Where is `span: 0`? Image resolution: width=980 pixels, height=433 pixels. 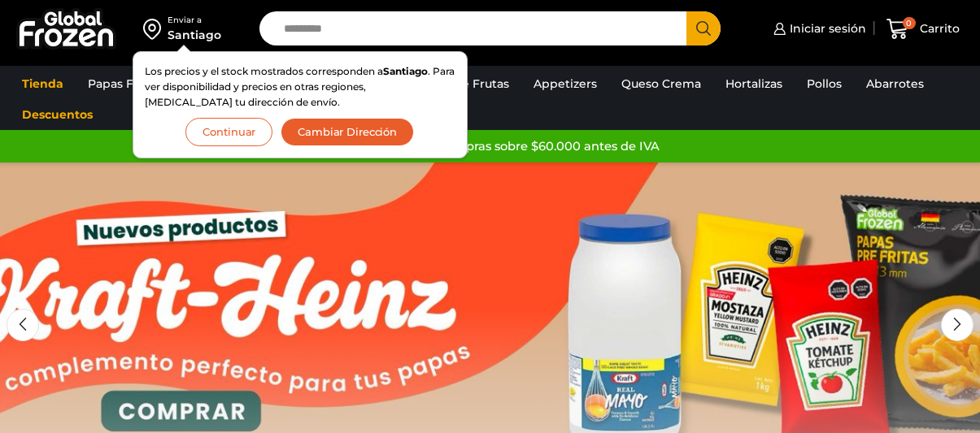
span: 0 is located at coordinates (909, 23).